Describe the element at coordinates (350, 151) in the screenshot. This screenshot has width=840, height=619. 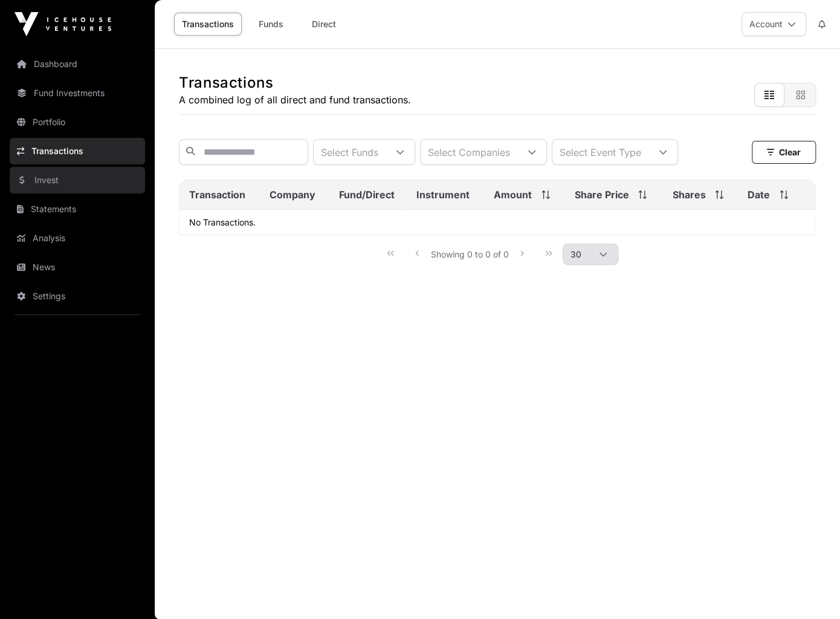
I see `div: Select Funds` at that location.